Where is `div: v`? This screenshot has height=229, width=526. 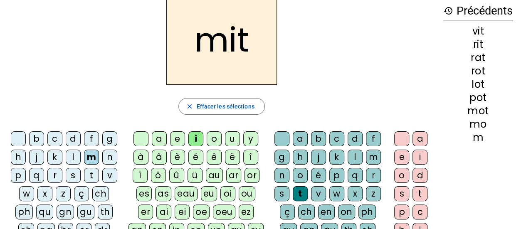
div: v is located at coordinates (110, 176).